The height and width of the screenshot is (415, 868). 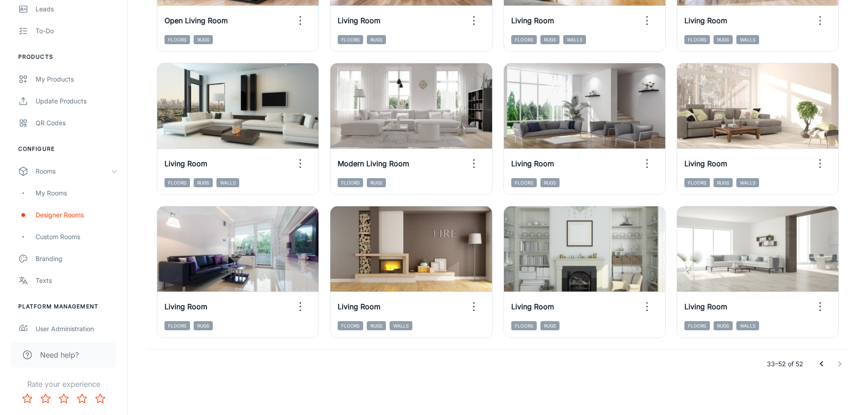 I want to click on div: Designer Rooms, so click(x=77, y=215).